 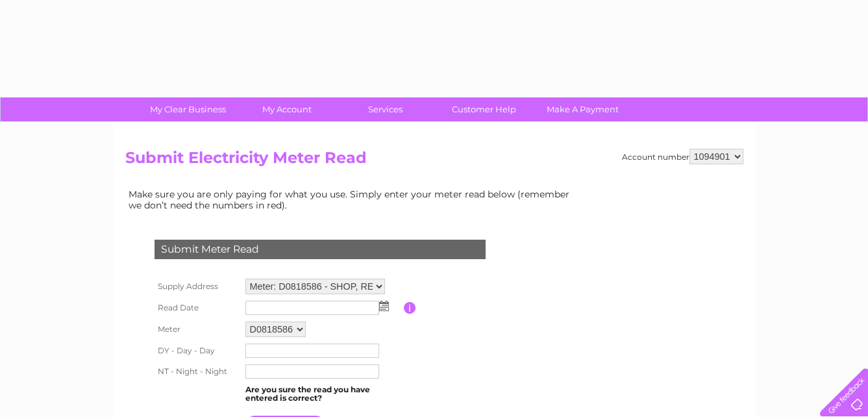 I want to click on td: Are you sure the read you have entered is correct?, so click(x=323, y=394).